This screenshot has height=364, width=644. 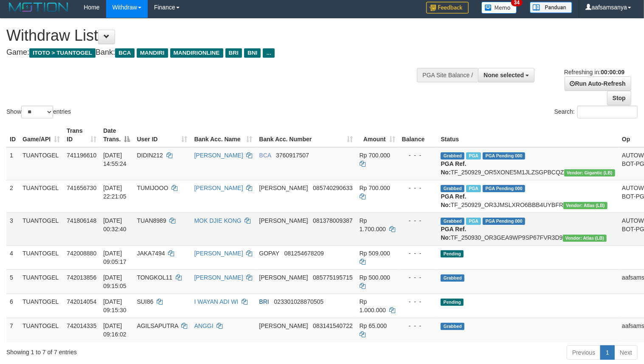 I want to click on span: 742014335, so click(x=82, y=326).